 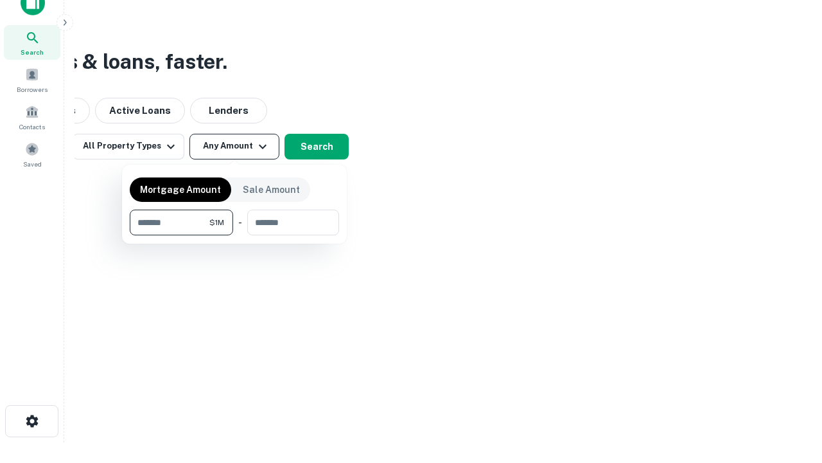 What do you see at coordinates (271, 190) in the screenshot?
I see `p: Sale Amount` at bounding box center [271, 190].